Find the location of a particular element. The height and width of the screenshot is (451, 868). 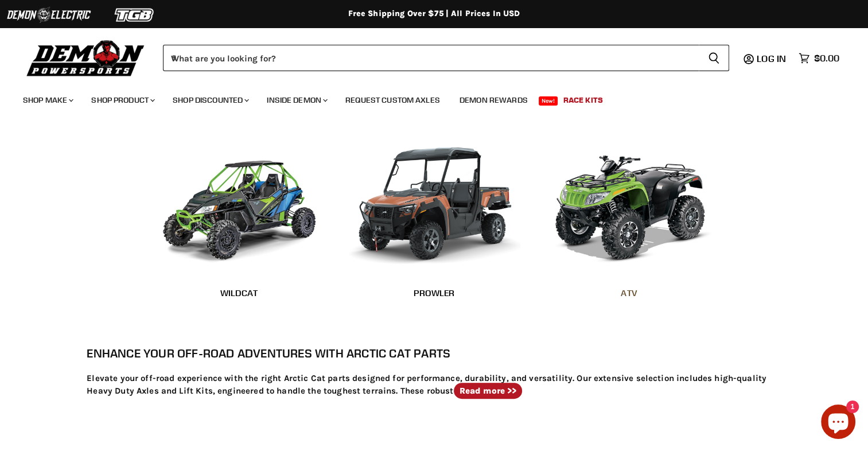

img: ATV is located at coordinates (629, 200).